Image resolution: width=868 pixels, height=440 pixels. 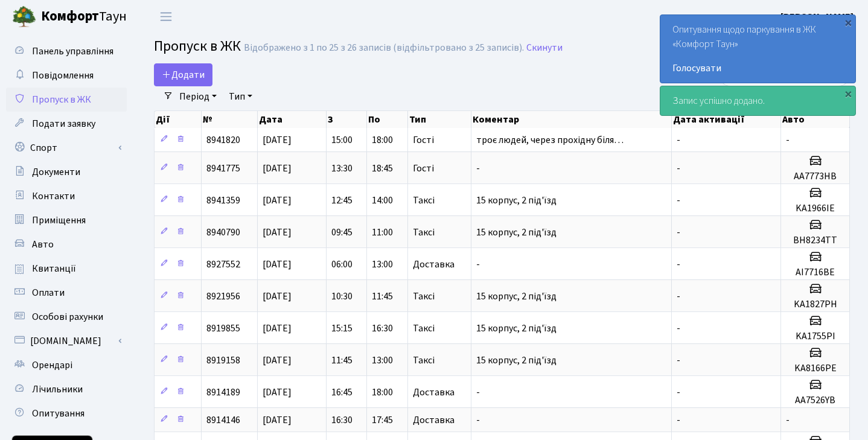 What do you see at coordinates (815, 336) in the screenshot?
I see `h5: KA1755PI` at bounding box center [815, 336].